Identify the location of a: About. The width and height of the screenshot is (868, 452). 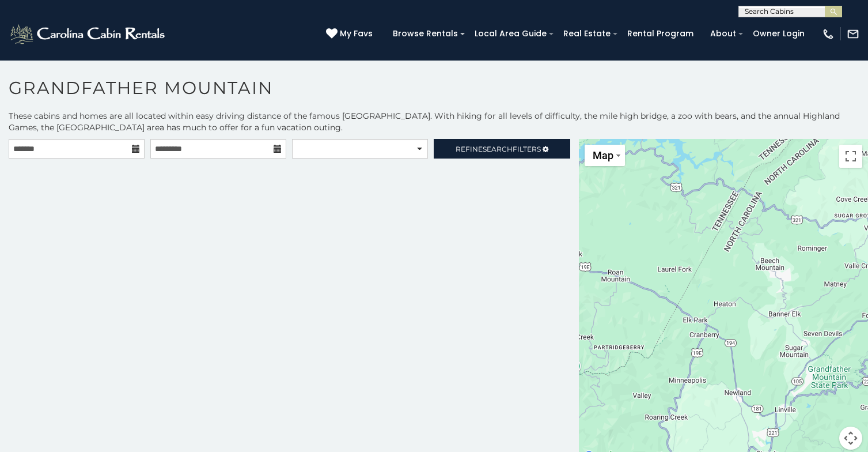
(723, 33).